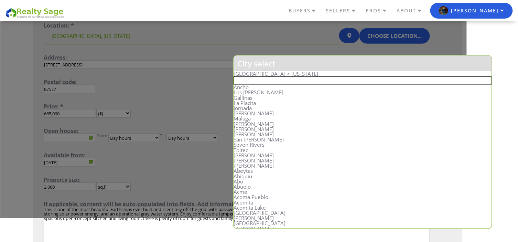 This screenshot has height=242, width=518. I want to click on li: Abuelo, so click(363, 187).